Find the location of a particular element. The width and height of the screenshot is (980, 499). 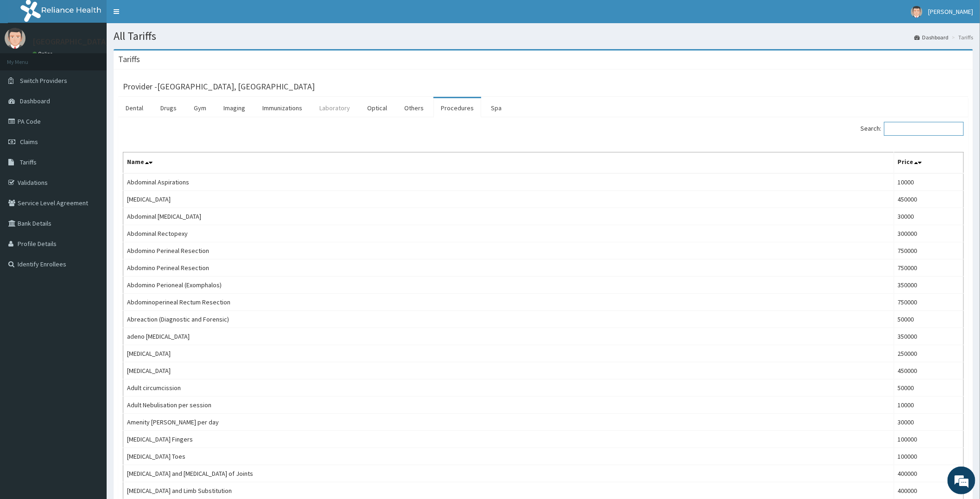

h3: Tariffs is located at coordinates (129, 60).